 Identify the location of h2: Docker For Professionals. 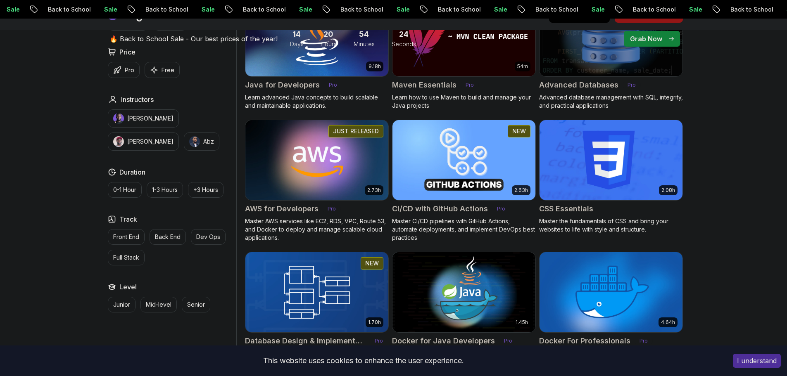
(585, 341).